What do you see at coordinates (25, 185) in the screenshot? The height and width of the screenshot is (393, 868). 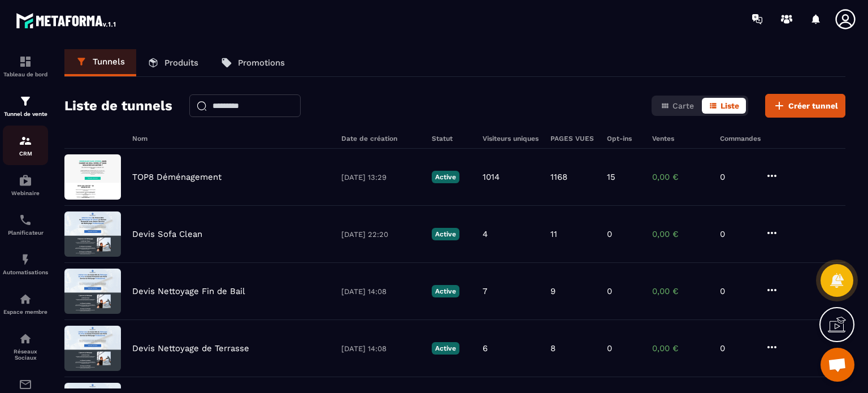 I see `a: automationsautomationsWebinaire` at bounding box center [25, 185].